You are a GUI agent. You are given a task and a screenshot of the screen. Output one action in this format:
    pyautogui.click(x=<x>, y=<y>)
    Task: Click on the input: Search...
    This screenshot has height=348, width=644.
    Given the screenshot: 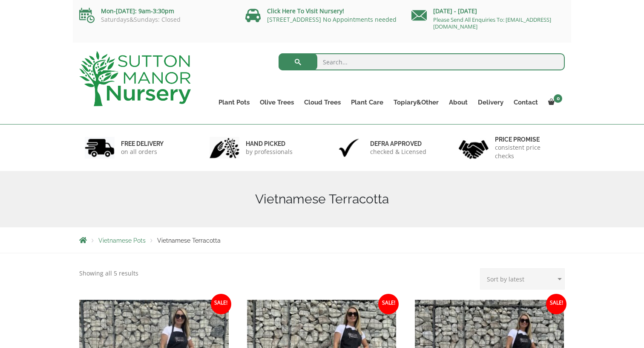 What is the action you would take?
    pyautogui.click(x=422, y=62)
    